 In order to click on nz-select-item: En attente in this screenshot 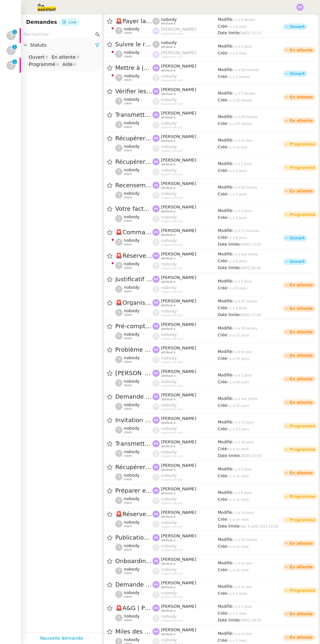, I will do `click(65, 57)`.